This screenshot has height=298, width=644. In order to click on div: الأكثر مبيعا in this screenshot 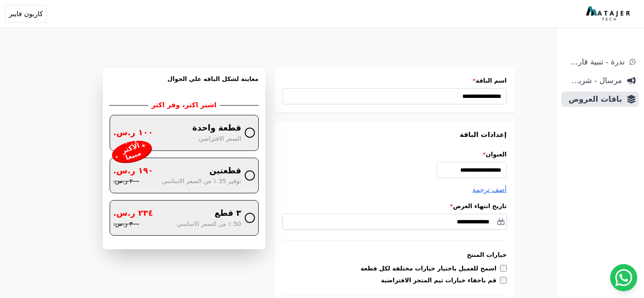, I will do `click(132, 152)`.